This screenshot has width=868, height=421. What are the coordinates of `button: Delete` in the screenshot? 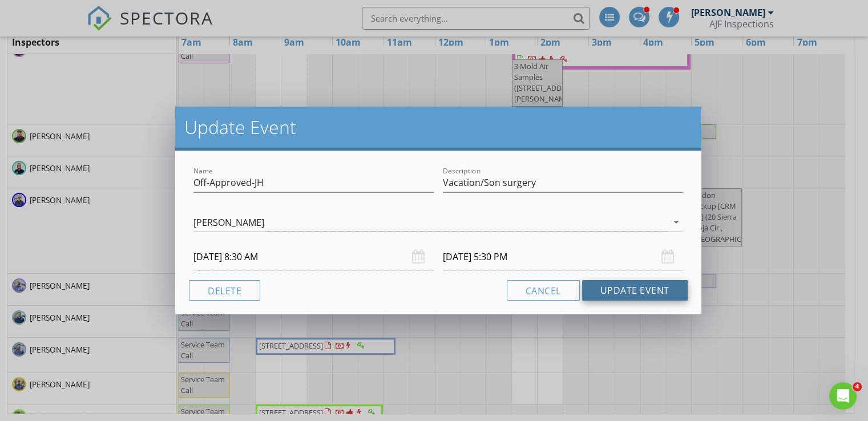 It's located at (224, 291).